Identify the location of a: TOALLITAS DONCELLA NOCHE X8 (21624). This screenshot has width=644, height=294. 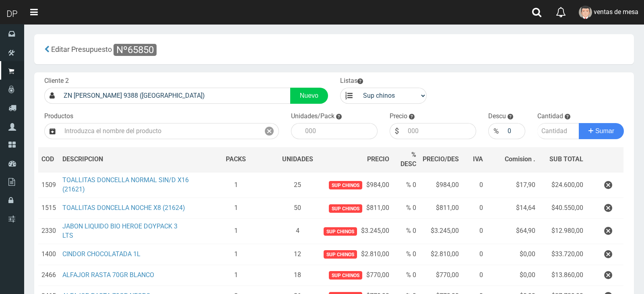
(124, 208).